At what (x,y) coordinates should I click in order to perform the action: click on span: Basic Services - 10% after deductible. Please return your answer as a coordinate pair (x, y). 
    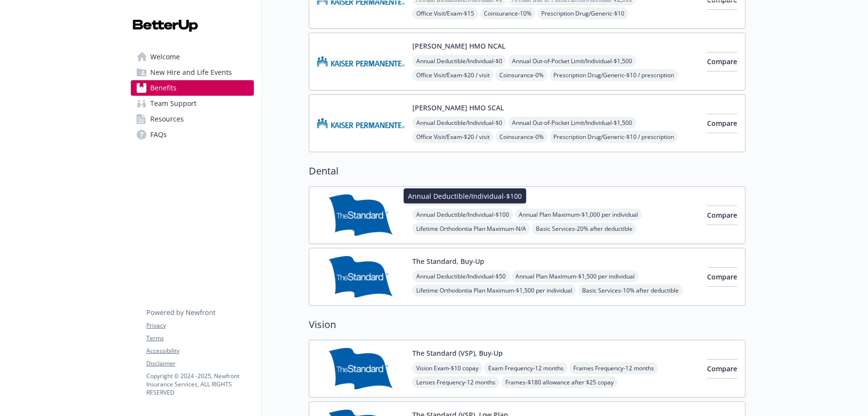
    Looking at the image, I should click on (630, 291).